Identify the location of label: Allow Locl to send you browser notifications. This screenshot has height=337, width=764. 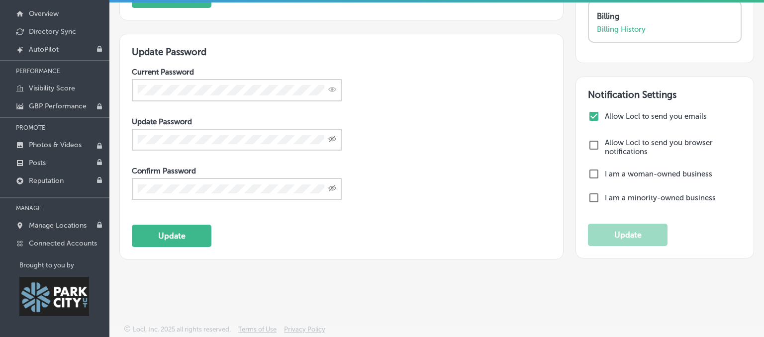
(672, 147).